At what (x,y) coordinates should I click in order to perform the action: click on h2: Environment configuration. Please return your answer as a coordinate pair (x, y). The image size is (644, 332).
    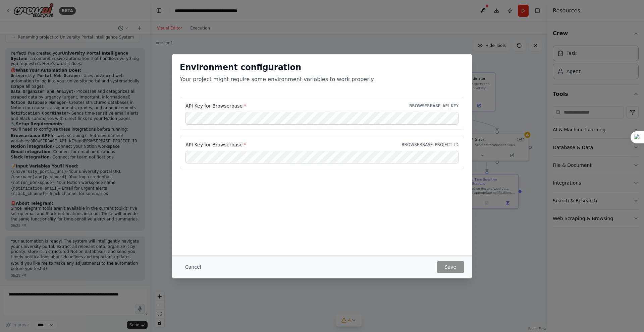
    Looking at the image, I should click on (322, 67).